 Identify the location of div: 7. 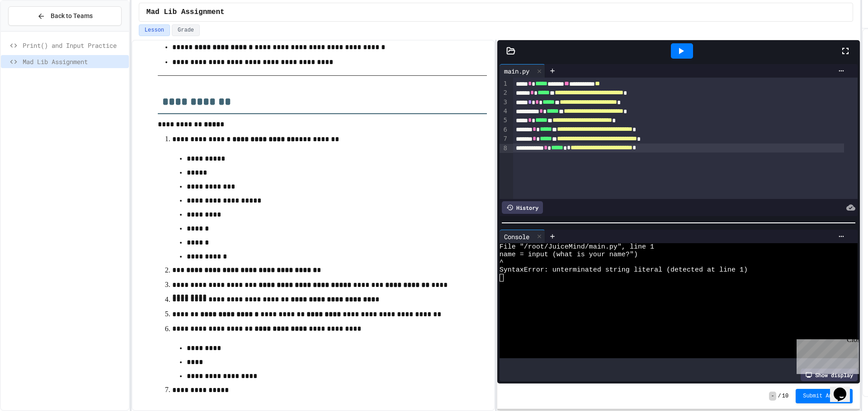
(504, 139).